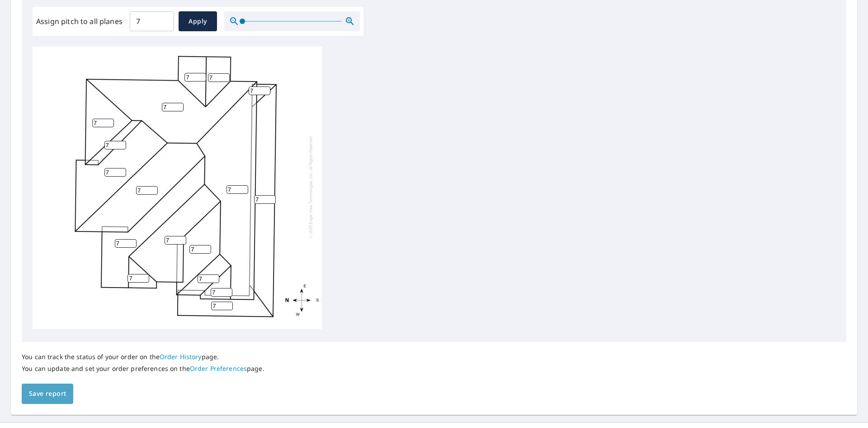 This screenshot has width=868, height=428. What do you see at coordinates (198, 21) in the screenshot?
I see `button: Apply` at bounding box center [198, 21].